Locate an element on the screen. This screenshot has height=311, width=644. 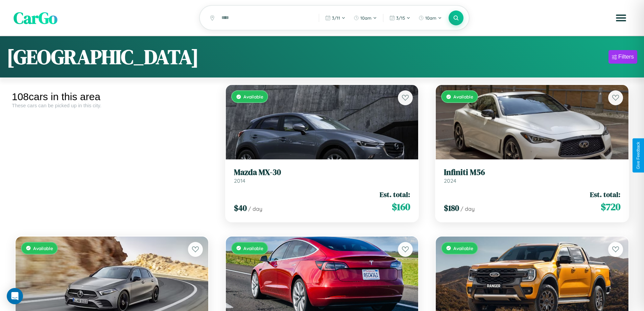
a: Mazda MX-302014 is located at coordinates (322, 176).